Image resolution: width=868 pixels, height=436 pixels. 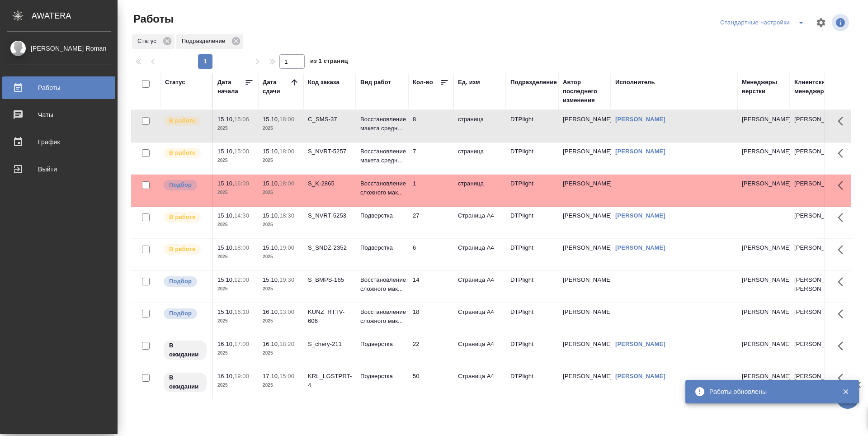 I want to click on div: S_NVRT-5253, so click(x=329, y=216).